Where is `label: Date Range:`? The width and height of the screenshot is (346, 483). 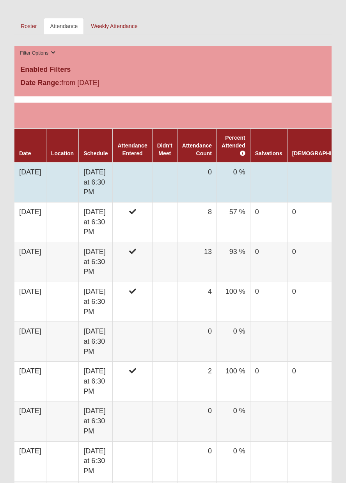 label: Date Range: is located at coordinates (41, 83).